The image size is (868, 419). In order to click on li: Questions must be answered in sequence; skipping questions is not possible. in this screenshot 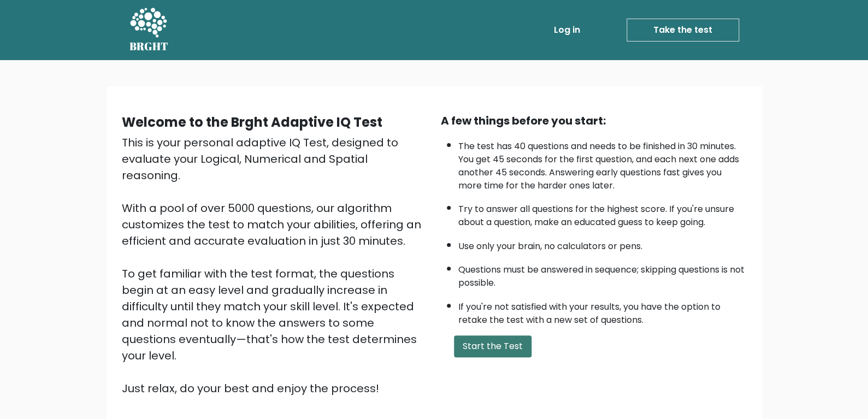, I will do `click(602, 274)`.